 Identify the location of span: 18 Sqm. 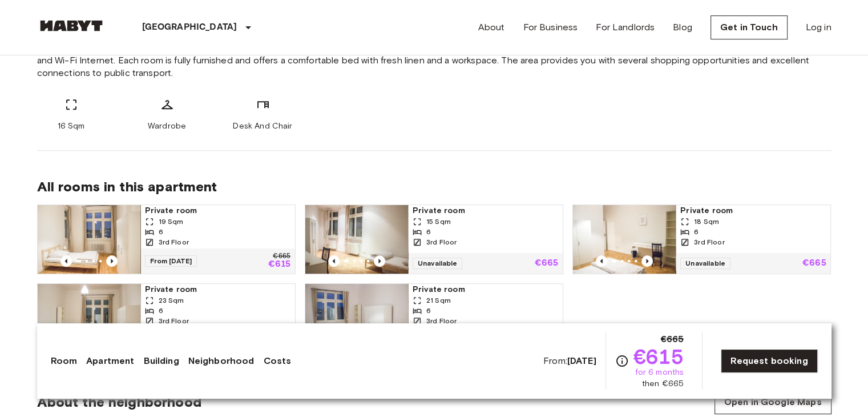
(707, 222).